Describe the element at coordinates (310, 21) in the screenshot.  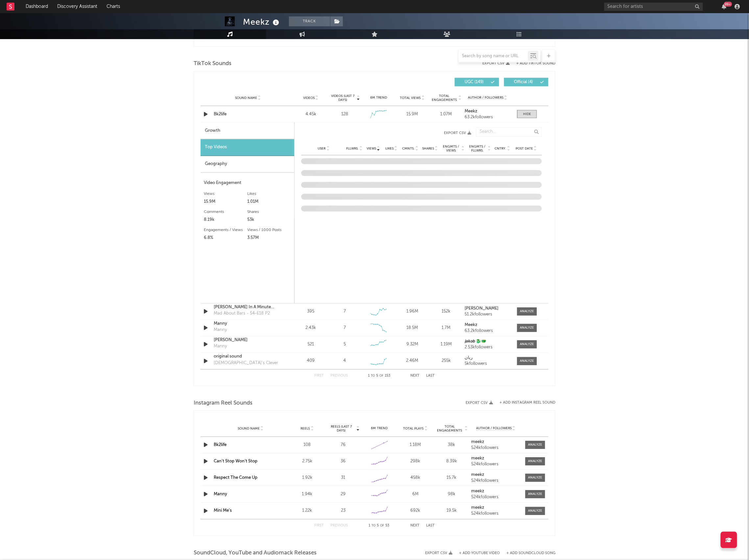
I see `button: Track` at that location.